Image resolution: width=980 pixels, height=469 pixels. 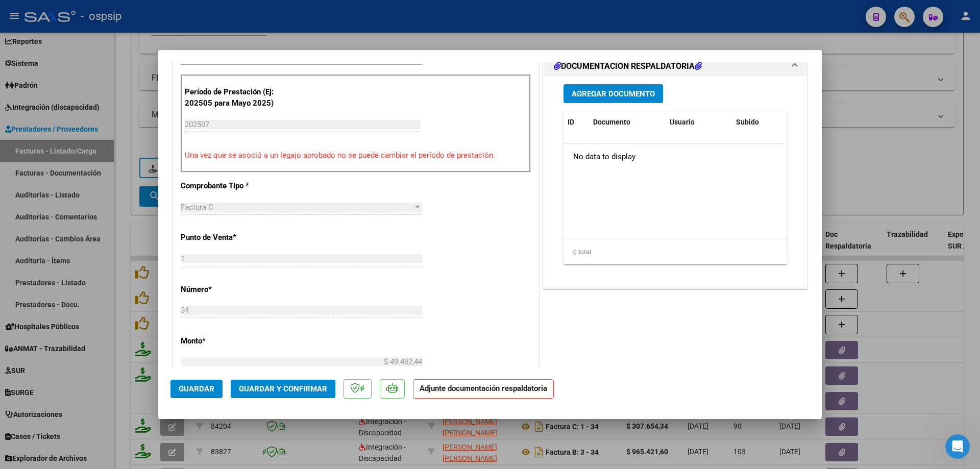 I want to click on datatable-header-cell: ID, so click(x=576, y=122).